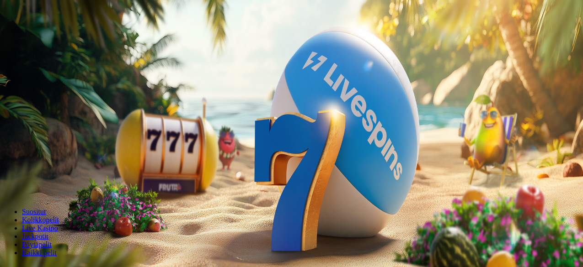  I want to click on a: Kolikkopelit, so click(40, 220).